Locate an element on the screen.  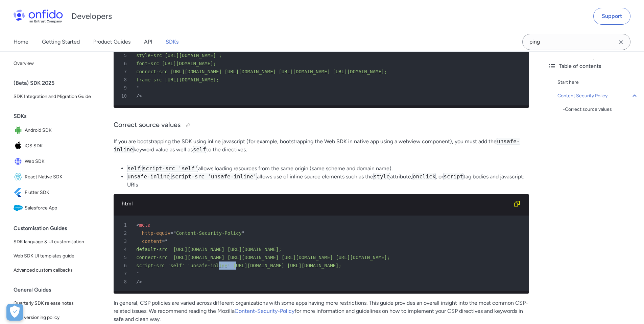
a: IconFlutter SDKFlutter SDK is located at coordinates (52, 193).